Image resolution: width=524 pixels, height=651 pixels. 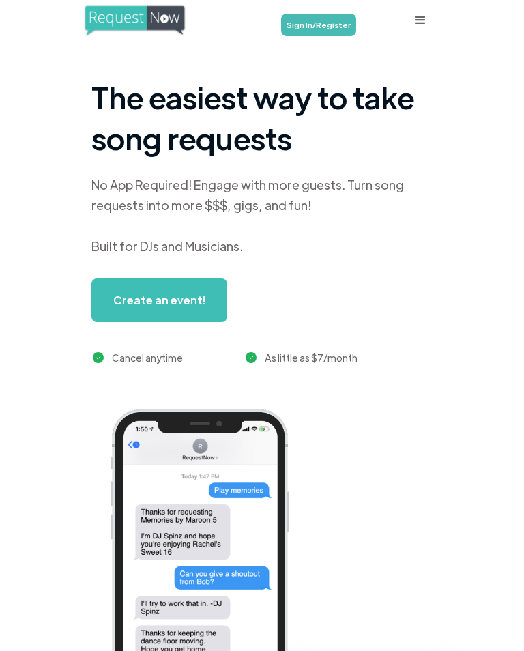 I want to click on h1: The easiest way to take song requests, so click(x=262, y=117).